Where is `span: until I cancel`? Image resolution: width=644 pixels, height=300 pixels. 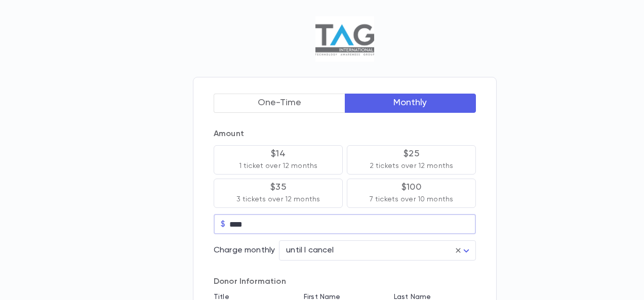 span: until I cancel is located at coordinates (310, 250).